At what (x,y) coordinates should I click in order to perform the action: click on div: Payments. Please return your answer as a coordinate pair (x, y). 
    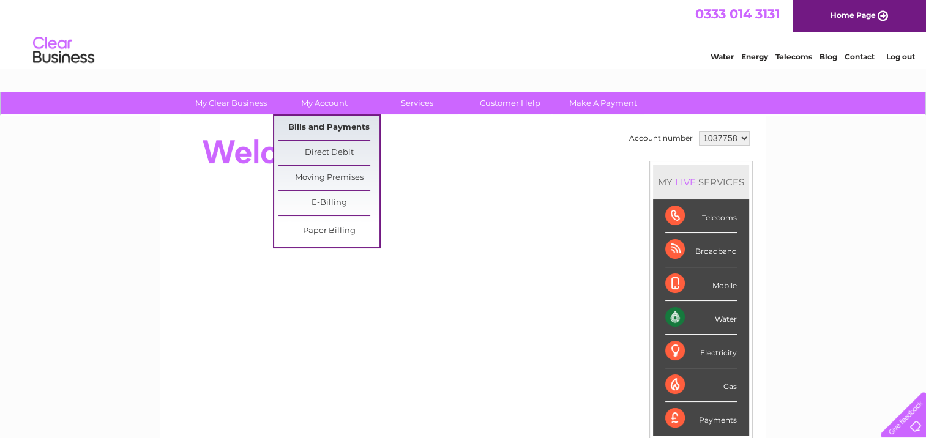
    Looking at the image, I should click on (701, 418).